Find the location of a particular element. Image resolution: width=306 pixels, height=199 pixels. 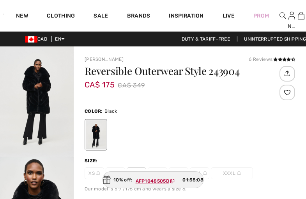

div: 6 Reviews is located at coordinates (272, 59).